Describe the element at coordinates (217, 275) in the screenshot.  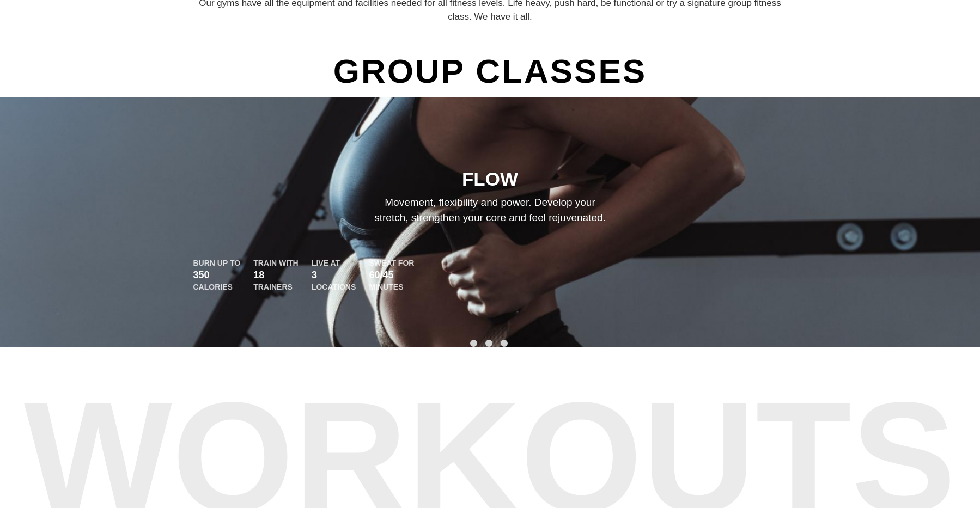
I see `p: 350` at that location.